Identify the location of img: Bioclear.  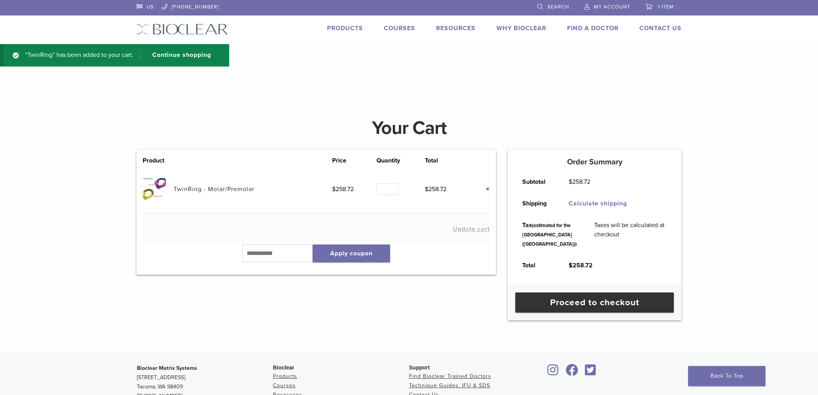
(182, 29).